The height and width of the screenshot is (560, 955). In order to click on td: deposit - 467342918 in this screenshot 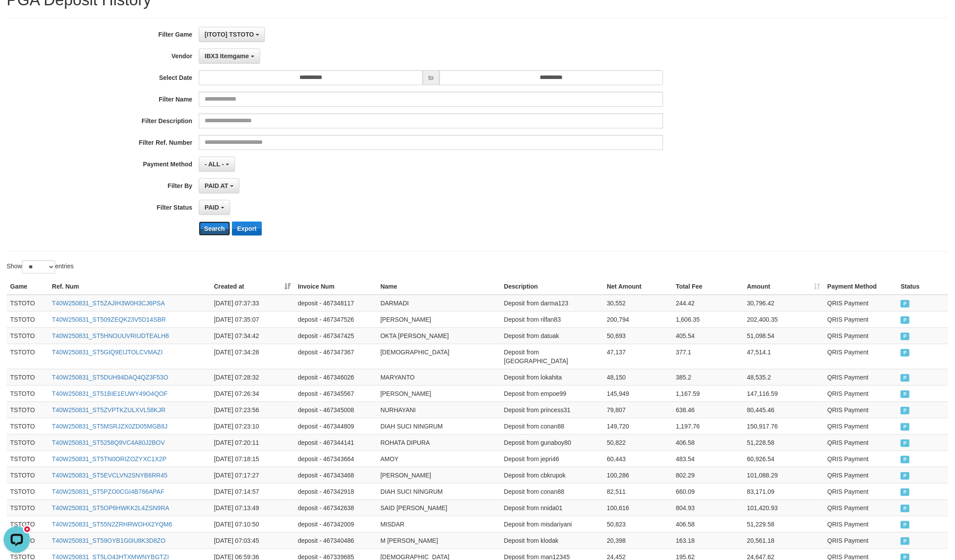, I will do `click(336, 491)`.